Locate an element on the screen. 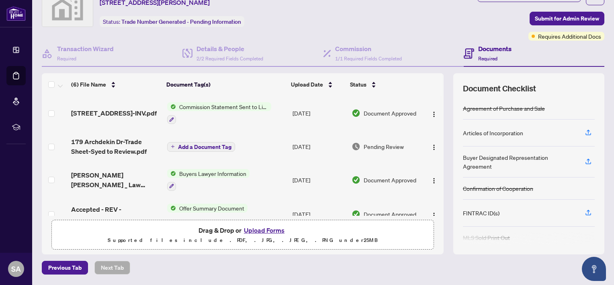 This screenshot has height=285, width=614. div: Status: is located at coordinates (172, 21).